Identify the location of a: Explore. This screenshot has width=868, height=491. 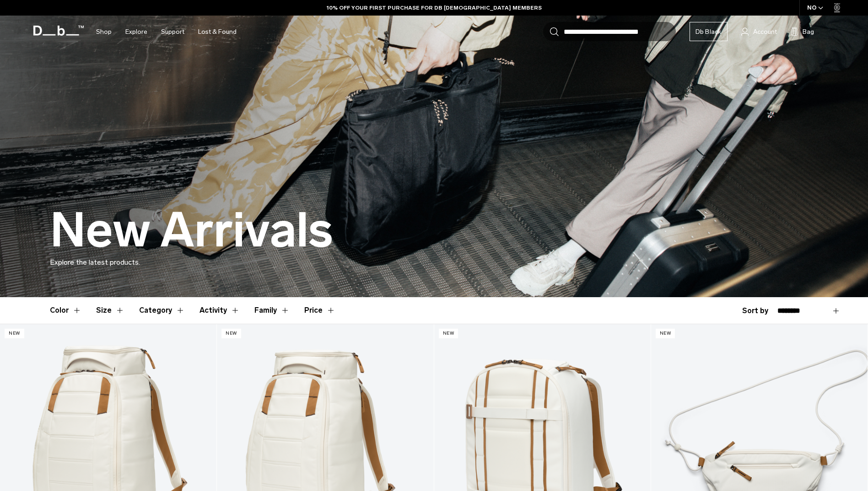
(137, 31).